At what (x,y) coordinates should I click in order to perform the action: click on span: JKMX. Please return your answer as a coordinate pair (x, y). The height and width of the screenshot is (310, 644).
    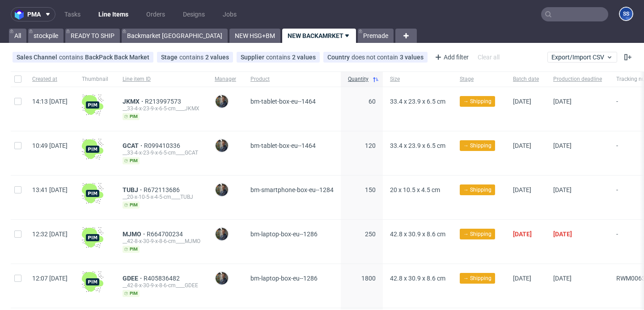
    Looking at the image, I should click on (134, 102).